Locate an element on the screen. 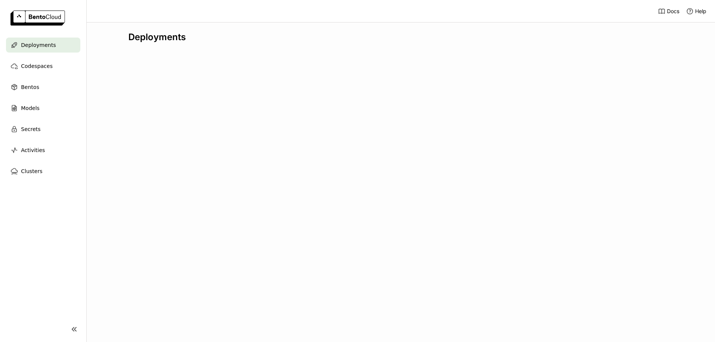 Image resolution: width=715 pixels, height=342 pixels. span: Bentos is located at coordinates (30, 87).